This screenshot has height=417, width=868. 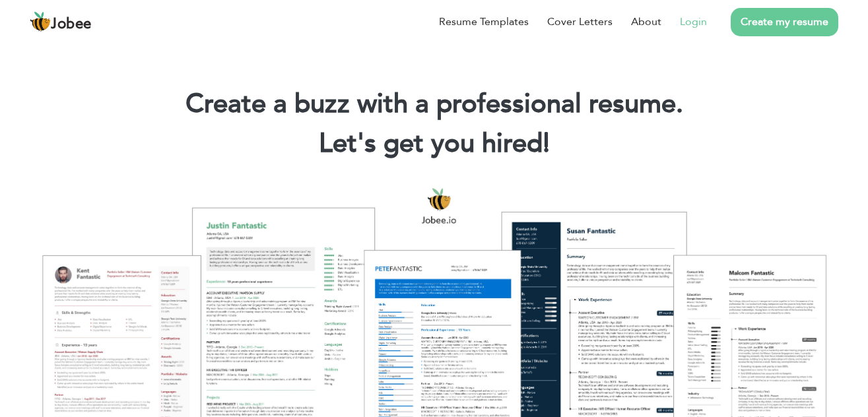 What do you see at coordinates (434, 144) in the screenshot?
I see `h2: Let's` at bounding box center [434, 144].